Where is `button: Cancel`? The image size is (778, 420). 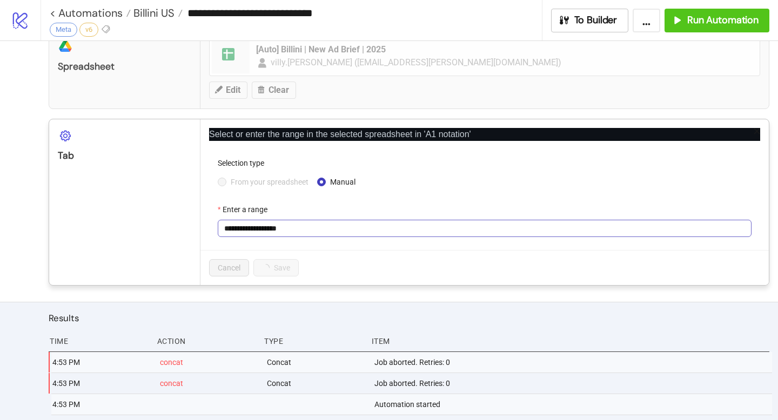 button: Cancel is located at coordinates (229, 268).